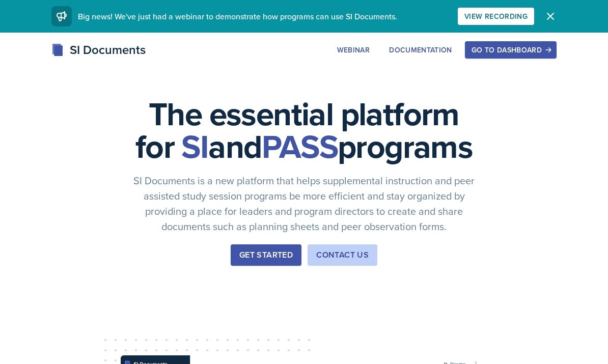 The width and height of the screenshot is (608, 364). I want to click on div: Contact Us, so click(342, 255).